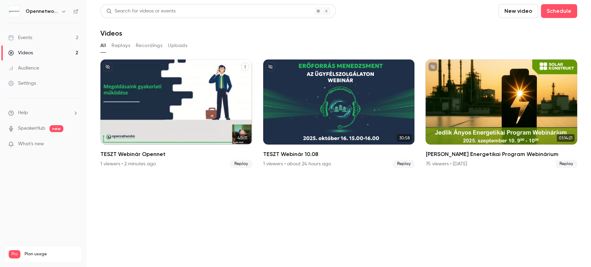 This screenshot has width=591, height=267. I want to click on li: TESZT Webinár Opennet, so click(176, 114).